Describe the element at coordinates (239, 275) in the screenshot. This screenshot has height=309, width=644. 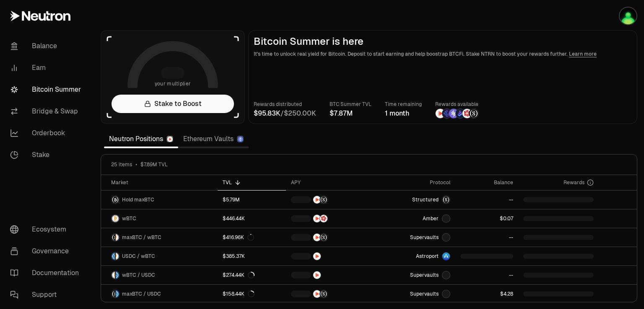
I see `div: $274.44K` at that location.